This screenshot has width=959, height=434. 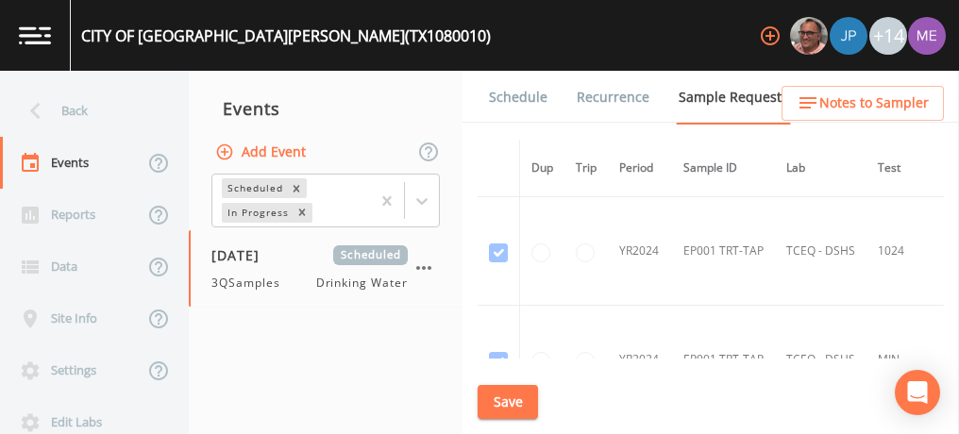 I want to click on td: MIN, so click(x=905, y=360).